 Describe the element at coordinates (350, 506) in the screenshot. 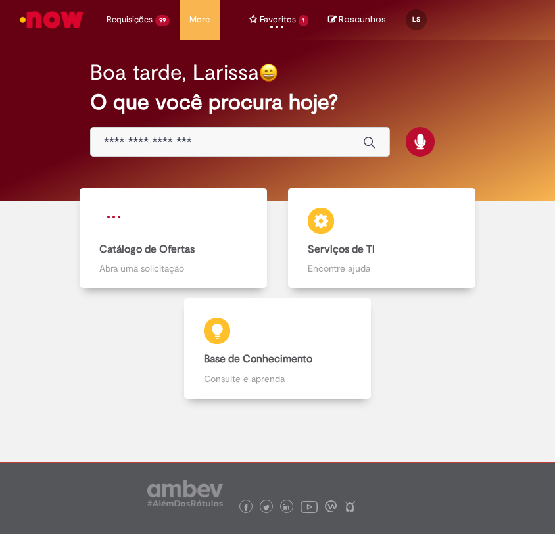

I see `img: logo_footer_naosei.png` at that location.